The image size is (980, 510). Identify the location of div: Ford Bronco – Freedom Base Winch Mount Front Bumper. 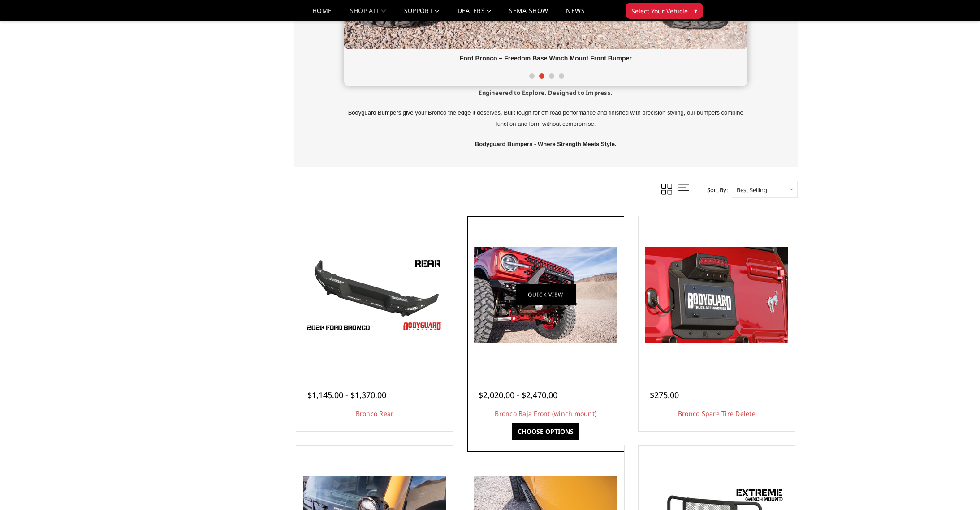
(546, 58).